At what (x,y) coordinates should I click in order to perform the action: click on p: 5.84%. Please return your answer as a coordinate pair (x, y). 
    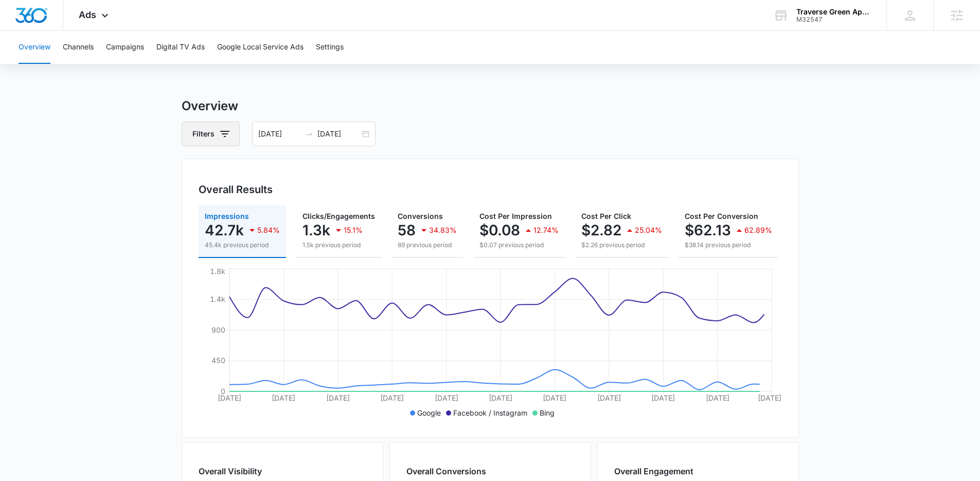
    Looking at the image, I should click on (269, 230).